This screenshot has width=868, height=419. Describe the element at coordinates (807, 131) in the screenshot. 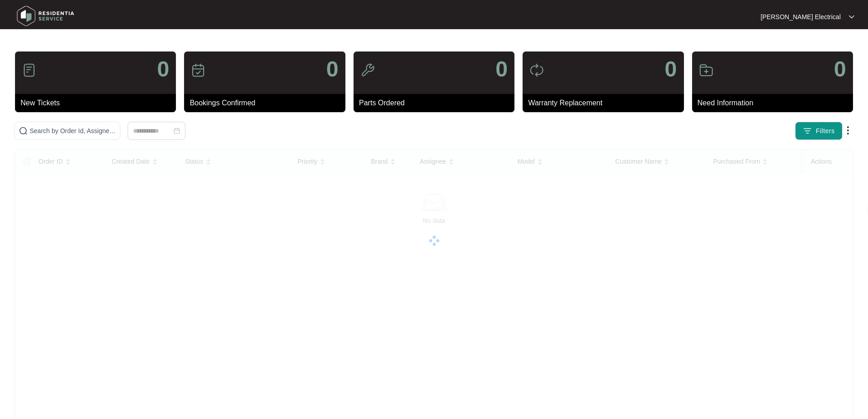

I see `img: filter icon` at that location.